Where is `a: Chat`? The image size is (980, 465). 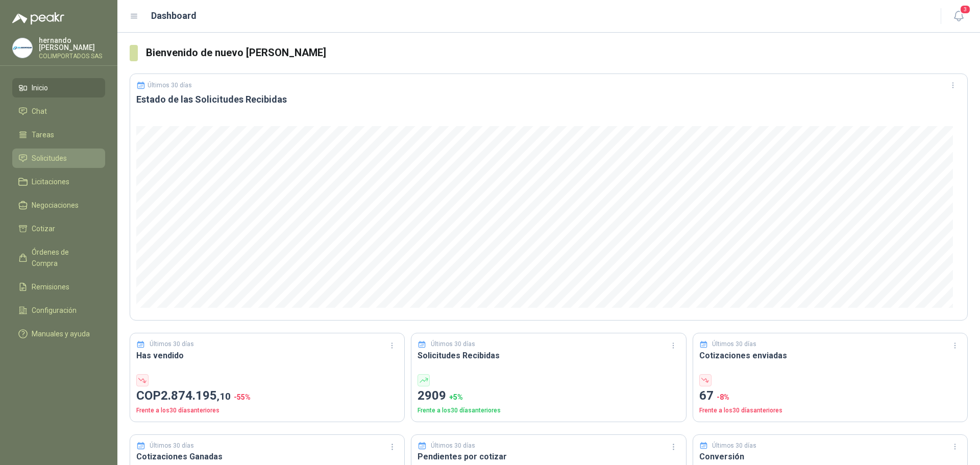
a: Chat is located at coordinates (58, 112).